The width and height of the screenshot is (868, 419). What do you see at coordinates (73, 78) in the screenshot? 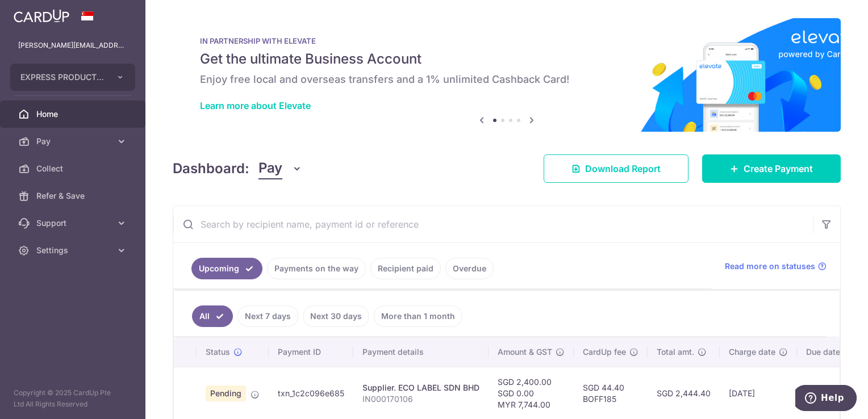
I see `button: EXPRESS PRODUCTION (S M) LABEL STICKER CO` at bounding box center [73, 78].